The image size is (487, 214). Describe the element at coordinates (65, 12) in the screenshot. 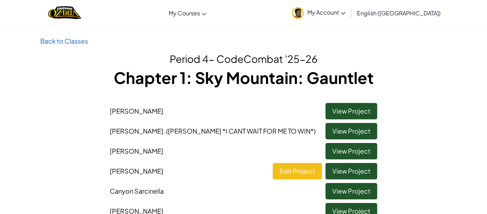

I see `a: Ozaria by CodeCombat logo` at that location.